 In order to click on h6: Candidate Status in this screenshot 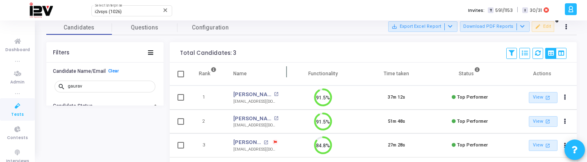, I will do `click(73, 106)`.